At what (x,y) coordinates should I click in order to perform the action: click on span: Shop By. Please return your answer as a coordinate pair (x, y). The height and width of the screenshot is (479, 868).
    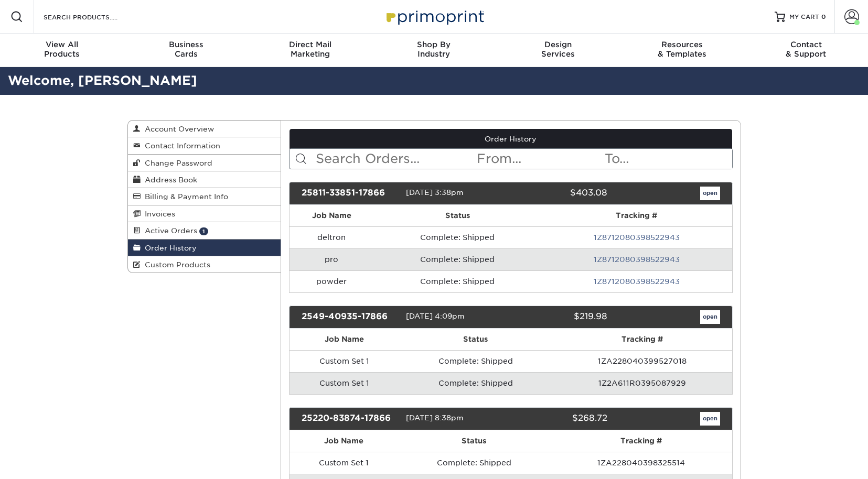
    Looking at the image, I should click on (434, 45).